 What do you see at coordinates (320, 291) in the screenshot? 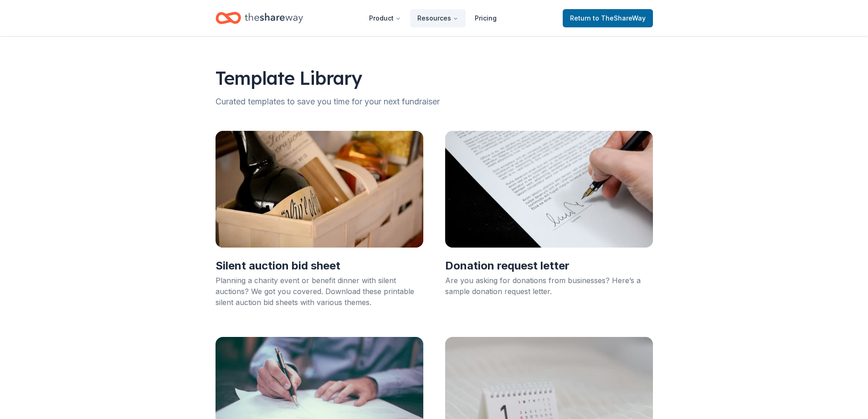
I see `div: Planning a charity event or benefit dinner with silent auctions? We got you covered. Download the...` at bounding box center [320, 291].